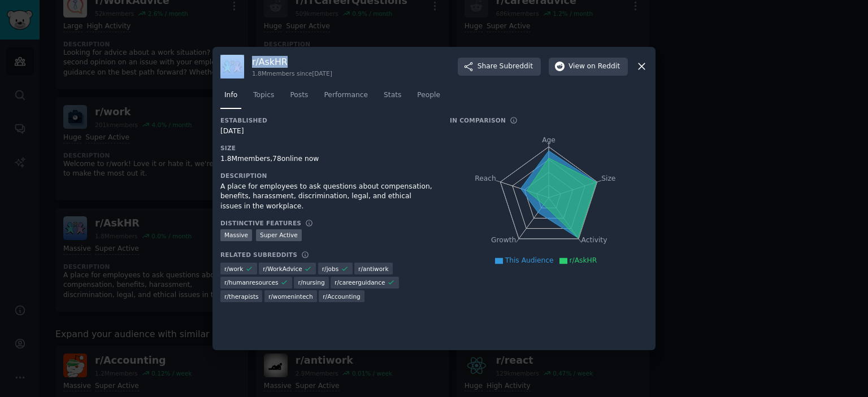  I want to click on span: r/ work, so click(234, 268).